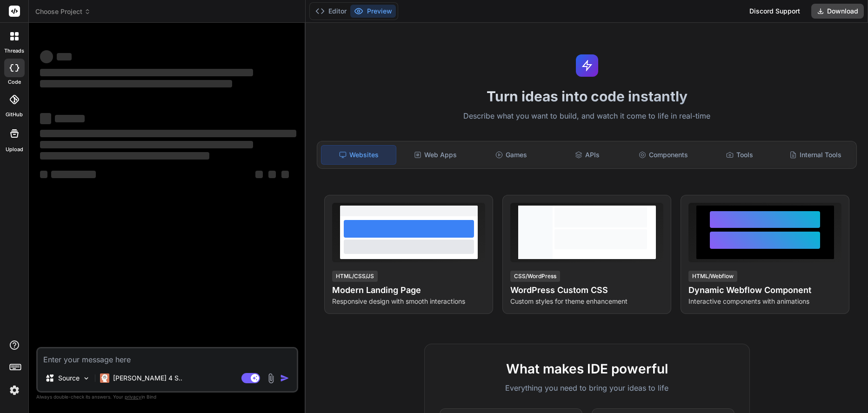 The image size is (868, 413). Describe the element at coordinates (330, 11) in the screenshot. I see `button: Editor` at that location.